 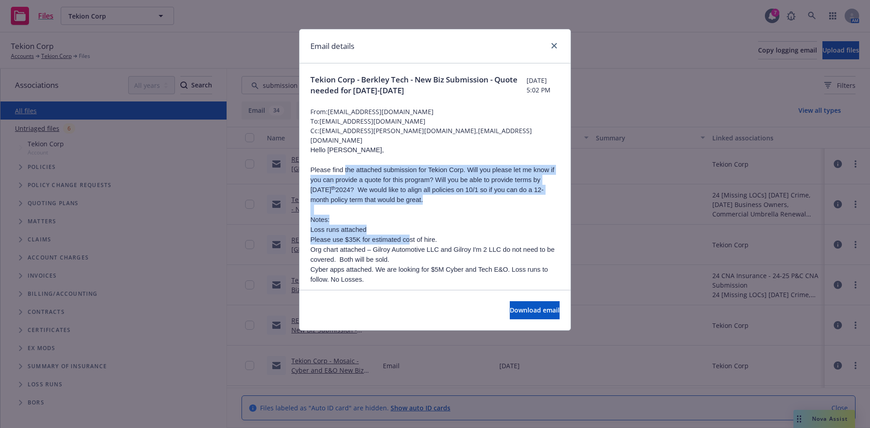 What do you see at coordinates (333, 188) in the screenshot?
I see `sup: th` at bounding box center [333, 188].